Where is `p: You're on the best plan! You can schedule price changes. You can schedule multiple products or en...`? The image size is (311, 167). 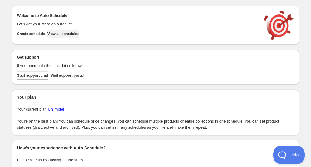 p: You're on the best plan! You can schedule price changes. You can schedule multiple products or en... is located at coordinates (155, 124).